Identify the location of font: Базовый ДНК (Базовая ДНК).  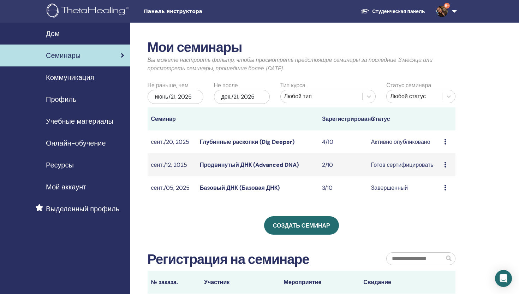
(240, 188).